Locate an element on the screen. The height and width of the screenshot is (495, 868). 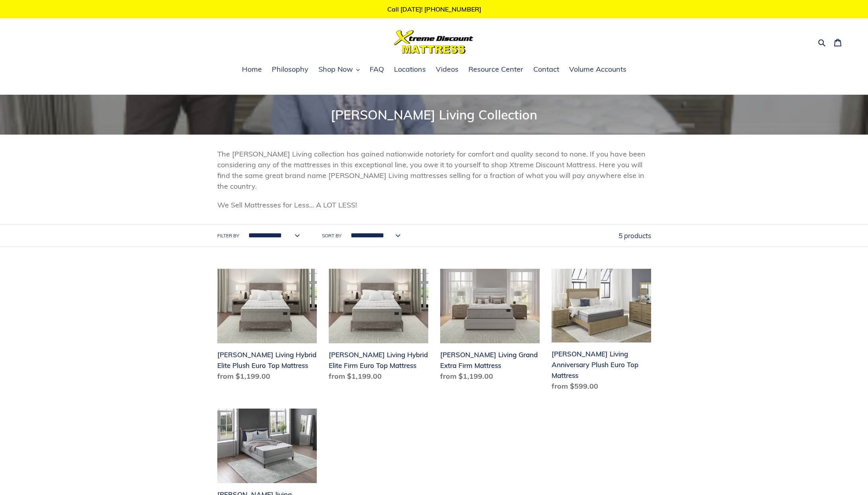
a: Scott Living Hybrid Elite Plush Euro Top Mattress is located at coordinates (267, 327).